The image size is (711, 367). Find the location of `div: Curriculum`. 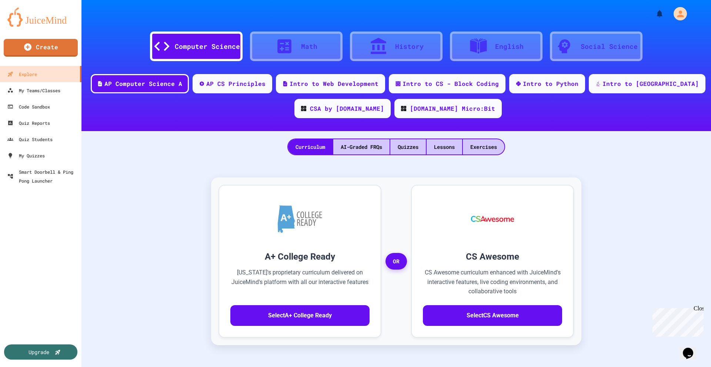

div: Curriculum is located at coordinates (310, 147).